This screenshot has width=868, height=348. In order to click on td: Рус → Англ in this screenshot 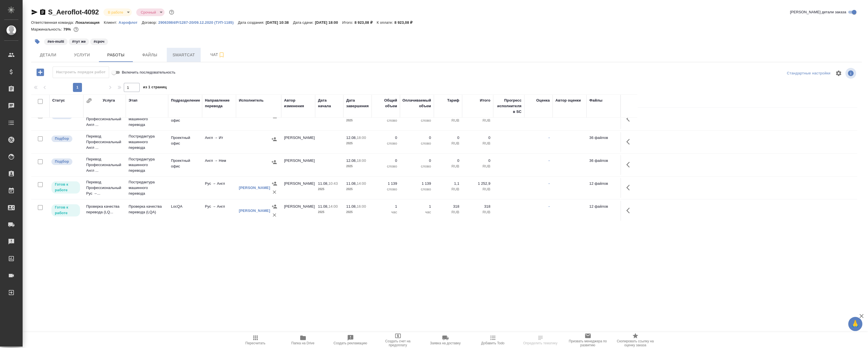, I will do `click(219, 211)`.